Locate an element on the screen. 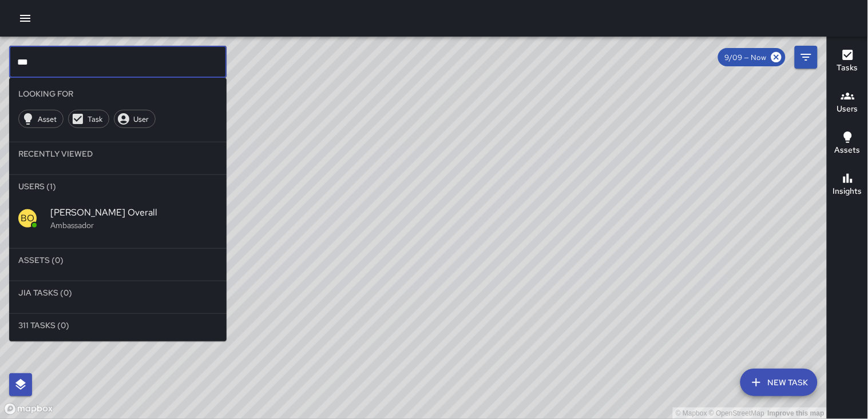 The width and height of the screenshot is (868, 419). div: 9/09 — Now is located at coordinates (752, 57).